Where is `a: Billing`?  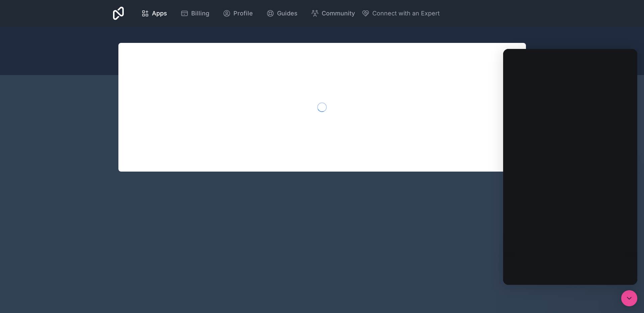
a: Billing is located at coordinates (195, 13).